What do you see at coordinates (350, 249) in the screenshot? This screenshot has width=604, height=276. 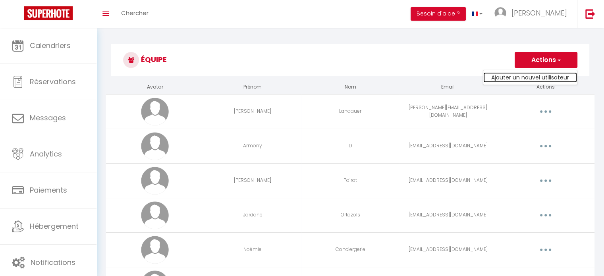 I see `td: Conciergerie` at bounding box center [350, 249].